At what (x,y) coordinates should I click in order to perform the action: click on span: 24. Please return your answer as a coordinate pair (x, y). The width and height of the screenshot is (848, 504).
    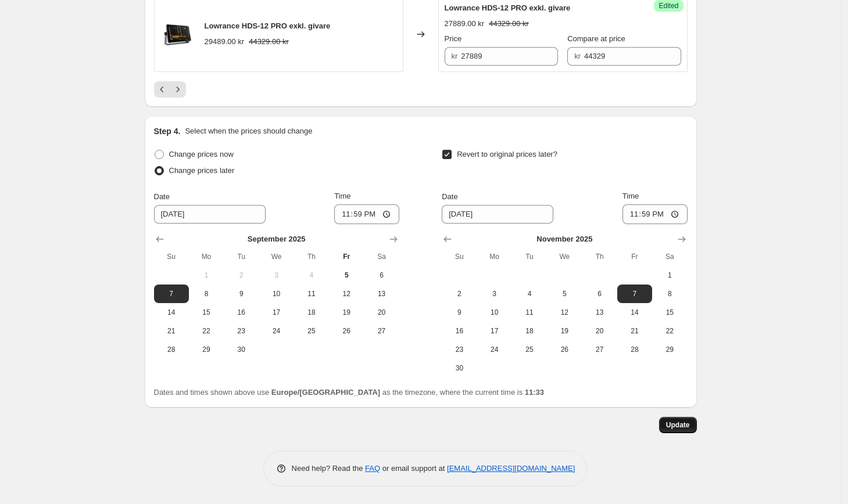
    Looking at the image, I should click on (276, 331).